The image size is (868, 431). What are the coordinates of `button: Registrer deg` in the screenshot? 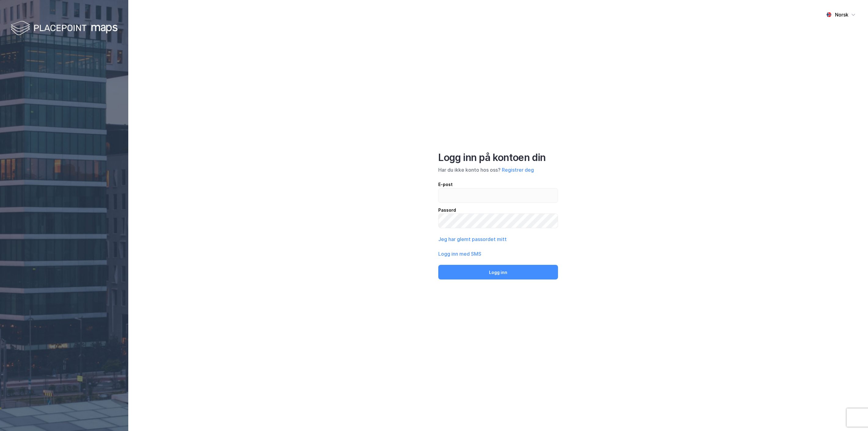 It's located at (518, 170).